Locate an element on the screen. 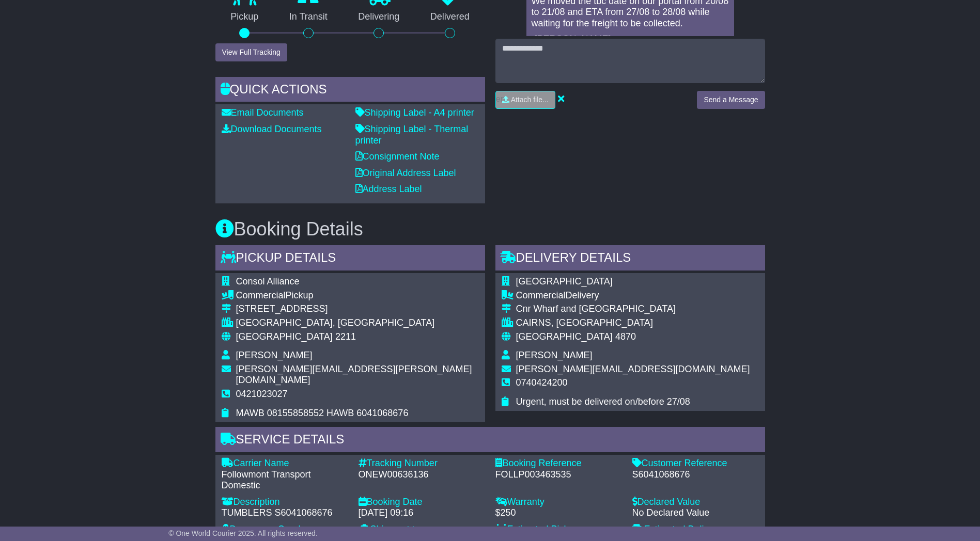 The image size is (980, 541). div: Dangerous Goods is located at coordinates (284, 530).